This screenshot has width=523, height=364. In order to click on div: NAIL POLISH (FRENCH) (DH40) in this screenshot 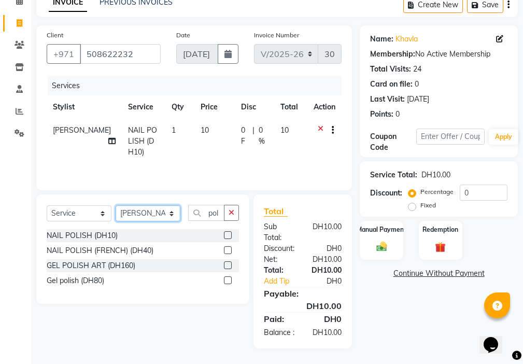, I will do `click(100, 250)`.